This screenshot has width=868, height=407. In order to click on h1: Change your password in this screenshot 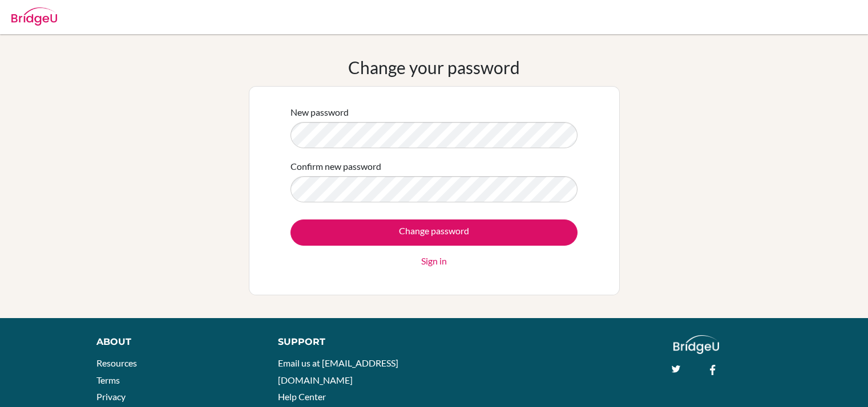, I will do `click(434, 68)`.